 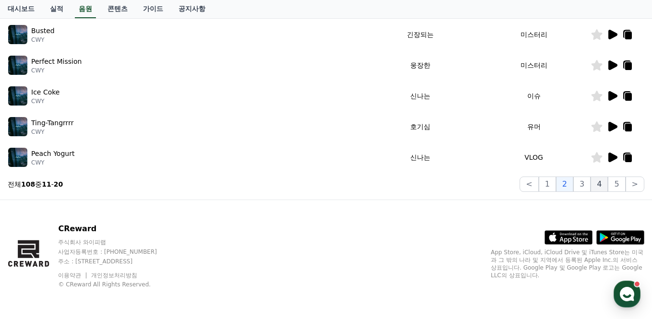 I want to click on button: 5, so click(x=617, y=184).